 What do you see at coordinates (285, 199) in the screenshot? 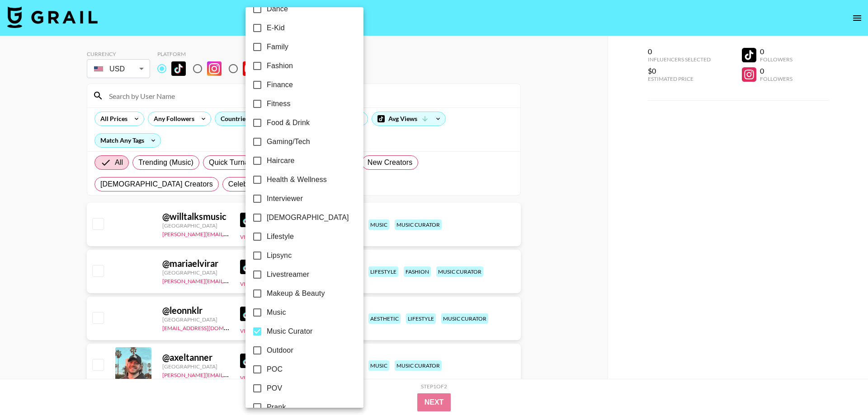
I see `span: Interviewer` at bounding box center [285, 199].